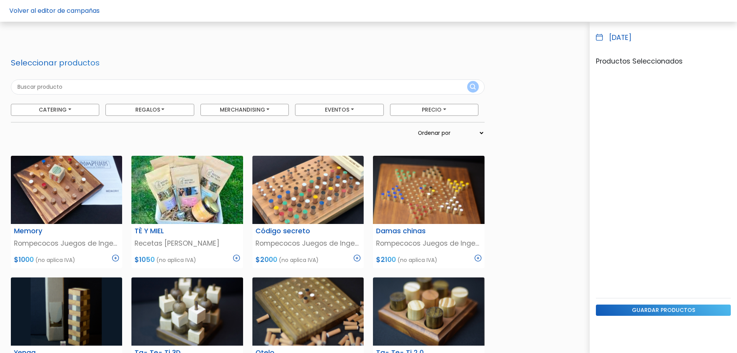 The image size is (737, 353). I want to click on span: $2000, so click(266, 260).